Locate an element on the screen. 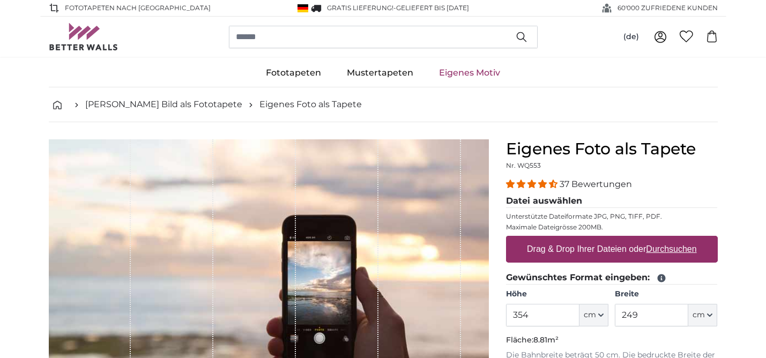  span: Nr. WQ553 is located at coordinates (523, 165).